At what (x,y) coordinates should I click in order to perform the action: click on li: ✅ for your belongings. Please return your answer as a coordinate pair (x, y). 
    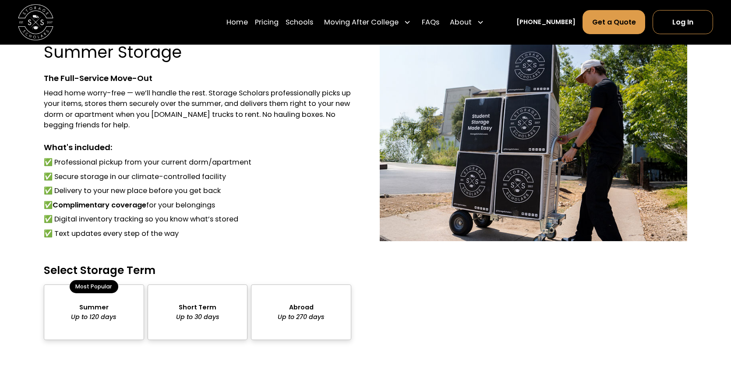
    Looking at the image, I should click on (198, 205).